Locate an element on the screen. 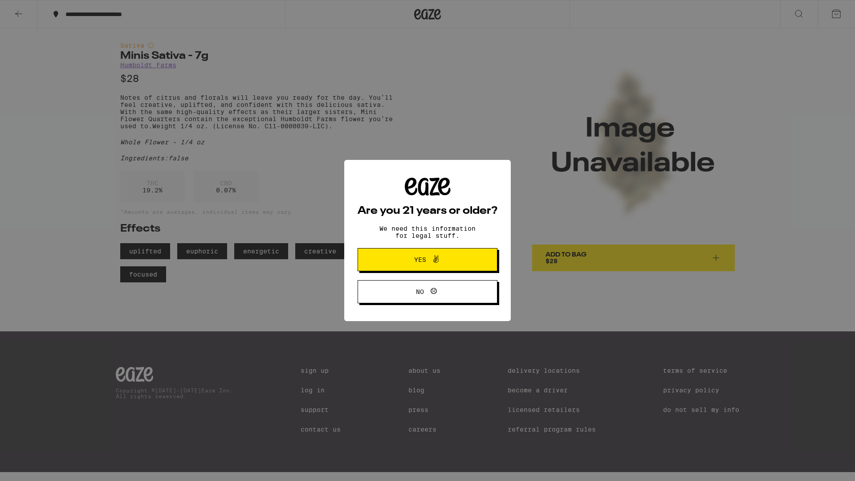  button: Yes is located at coordinates (428, 260).